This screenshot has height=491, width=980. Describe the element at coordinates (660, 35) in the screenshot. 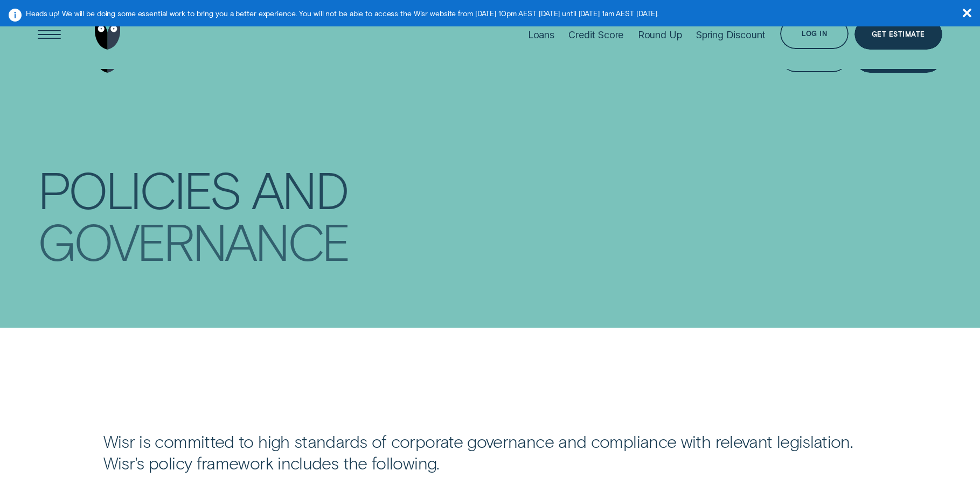

I see `div: Round Up` at that location.